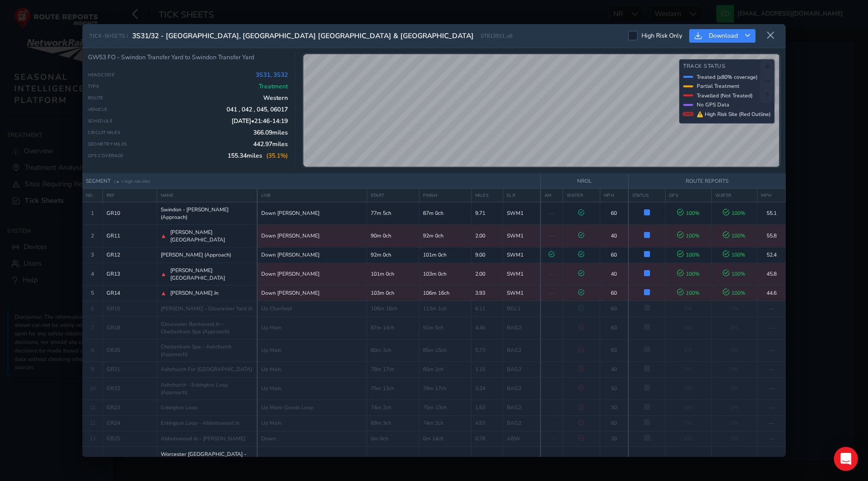 This screenshot has width=868, height=481. Describe the element at coordinates (393, 439) in the screenshot. I see `td: 0m 0ch` at that location.